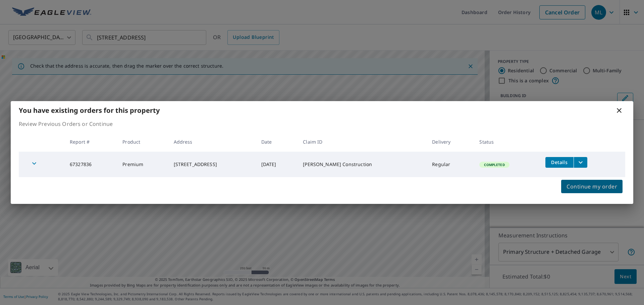 The width and height of the screenshot is (644, 305). Describe the element at coordinates (580, 162) in the screenshot. I see `button: filesDropdownBtn-67327836` at that location.